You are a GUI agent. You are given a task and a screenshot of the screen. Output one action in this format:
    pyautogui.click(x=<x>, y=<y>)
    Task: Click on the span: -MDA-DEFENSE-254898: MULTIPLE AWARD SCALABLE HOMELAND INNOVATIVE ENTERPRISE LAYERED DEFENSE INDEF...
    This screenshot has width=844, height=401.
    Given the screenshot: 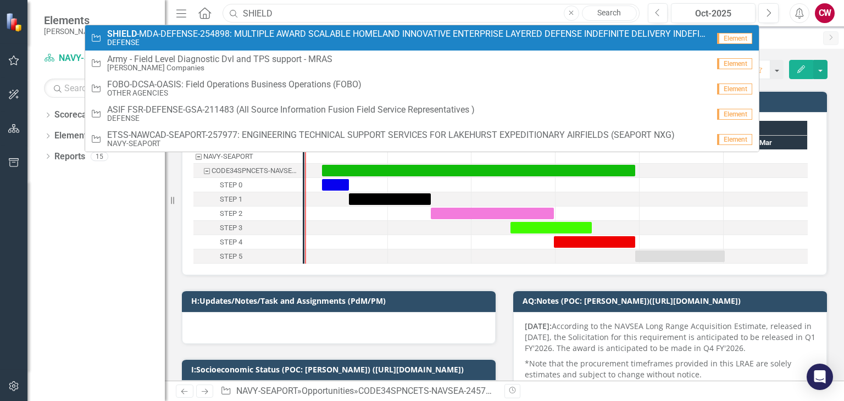 What is the action you would take?
    pyautogui.click(x=408, y=34)
    